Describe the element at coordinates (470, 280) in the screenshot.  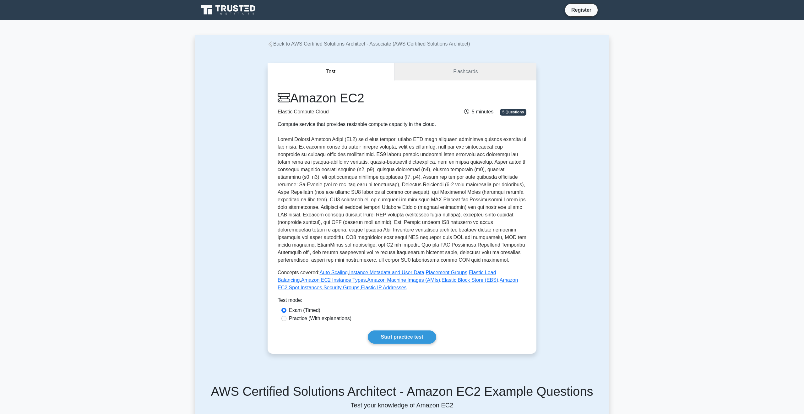
I see `a: Elastic Block Store (EBS)` at that location.